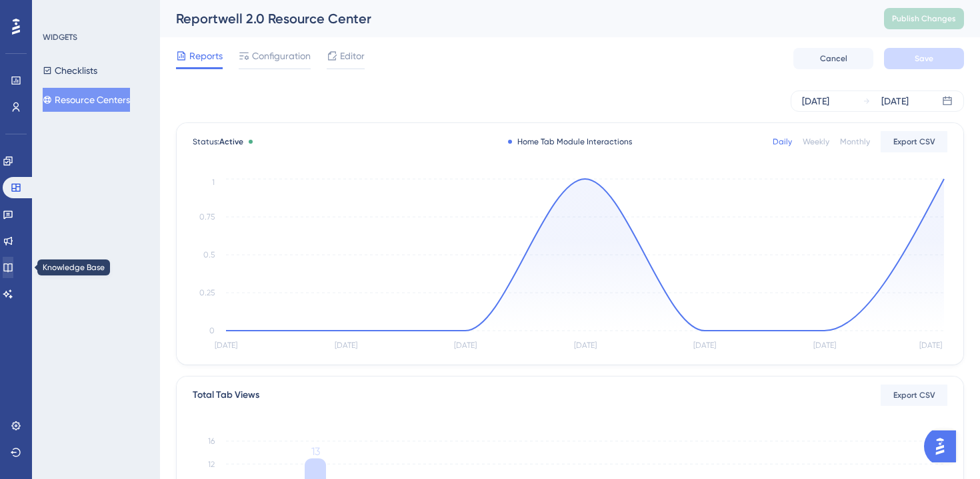  I want to click on div: Monthly, so click(855, 142).